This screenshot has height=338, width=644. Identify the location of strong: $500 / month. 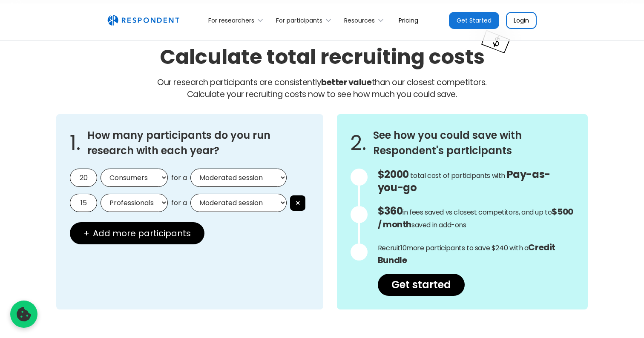
(475, 218).